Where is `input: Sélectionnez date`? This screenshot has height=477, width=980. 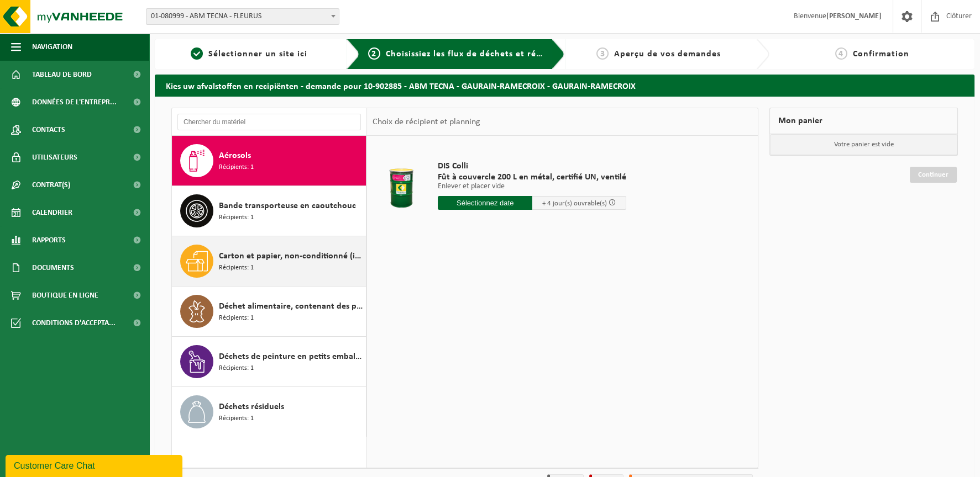
input: Sélectionnez date is located at coordinates (485, 203).